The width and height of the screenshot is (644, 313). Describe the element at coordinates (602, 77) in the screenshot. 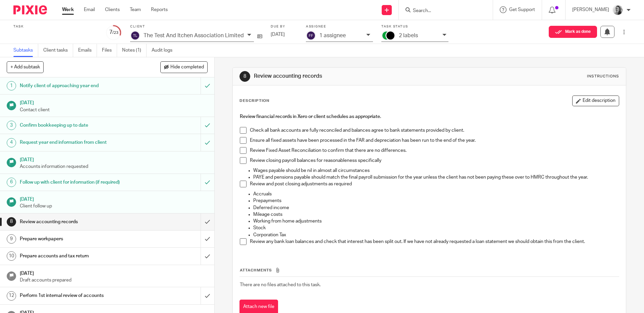

I see `div: Instructions` at that location.